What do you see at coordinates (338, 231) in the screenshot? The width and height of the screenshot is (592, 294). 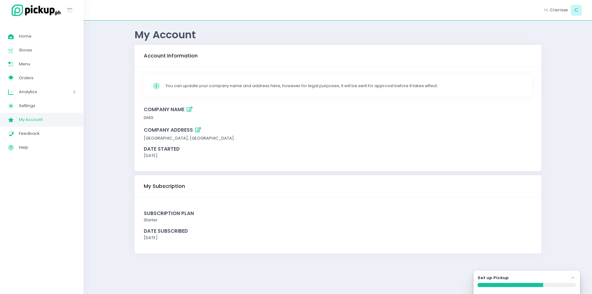 I see `div: Date Subscribed` at bounding box center [338, 231].